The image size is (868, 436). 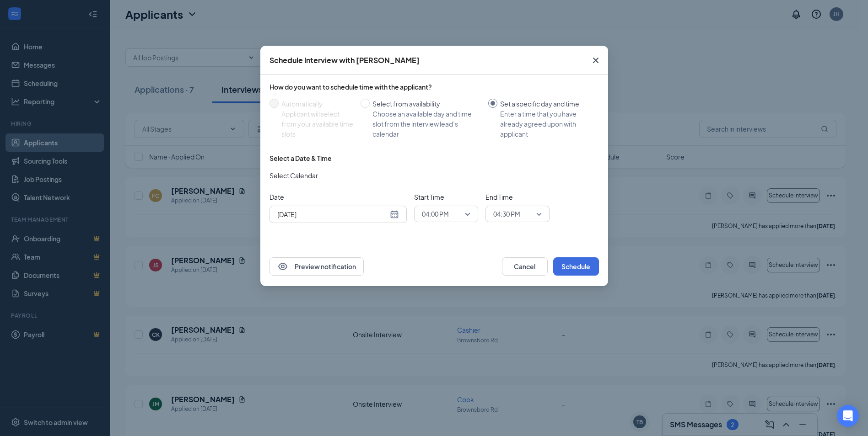 I want to click on div: Open Intercom Messenger, so click(x=848, y=417).